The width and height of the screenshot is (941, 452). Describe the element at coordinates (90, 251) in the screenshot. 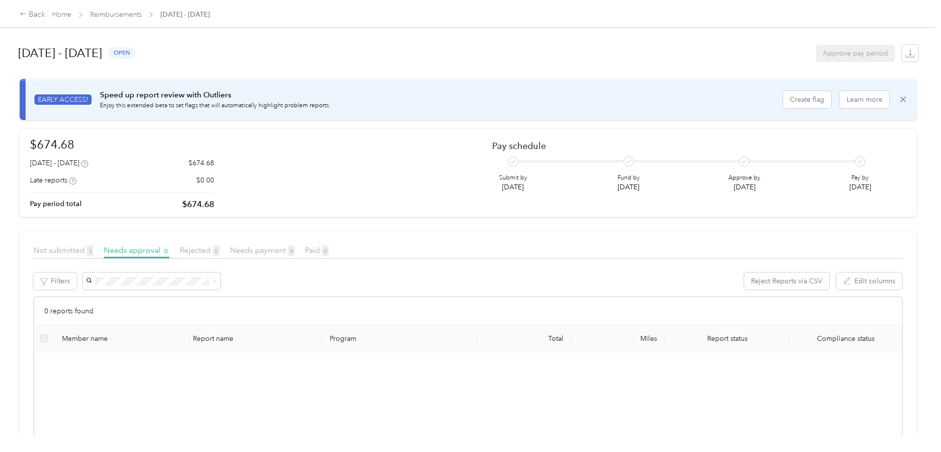

I see `span: 3` at that location.